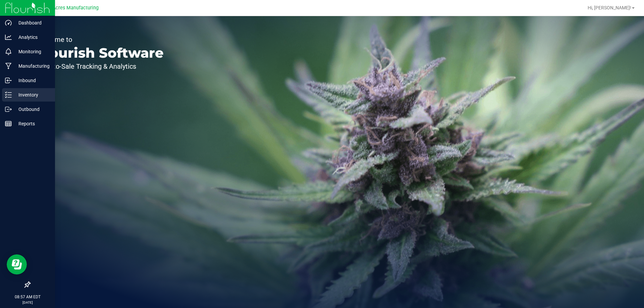 The width and height of the screenshot is (644, 308). I want to click on span: Green Acres Manufacturing, so click(69, 8).